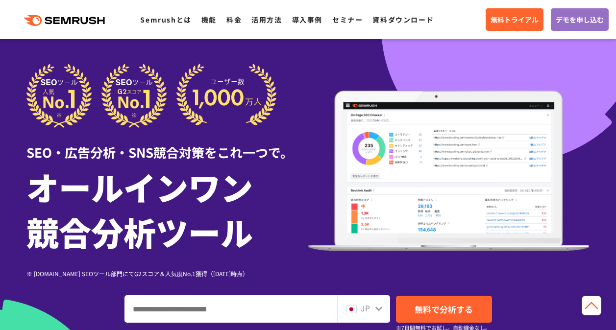 This screenshot has width=616, height=330. I want to click on a: 機能, so click(209, 20).